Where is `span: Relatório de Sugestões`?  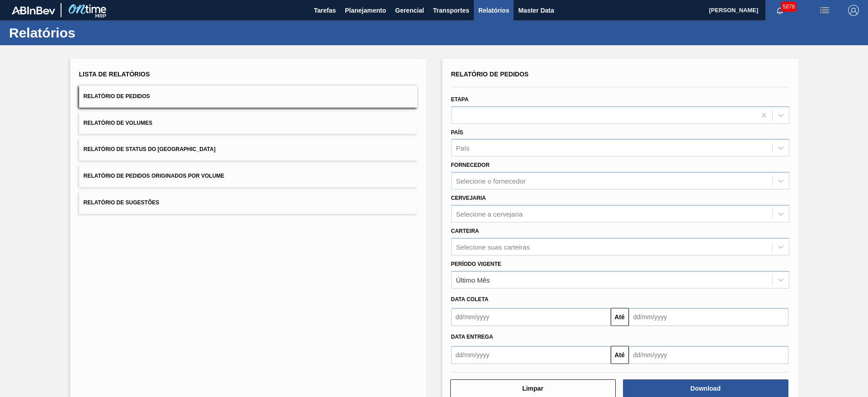
span: Relatório de Sugestões is located at coordinates (122, 203).